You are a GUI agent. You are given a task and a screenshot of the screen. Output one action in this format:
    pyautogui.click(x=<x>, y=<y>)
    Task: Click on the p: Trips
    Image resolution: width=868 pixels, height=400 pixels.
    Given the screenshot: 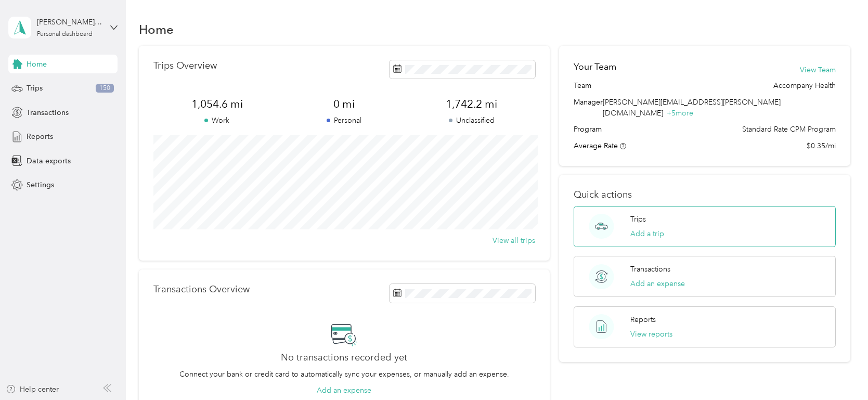 What is the action you would take?
    pyautogui.click(x=638, y=219)
    